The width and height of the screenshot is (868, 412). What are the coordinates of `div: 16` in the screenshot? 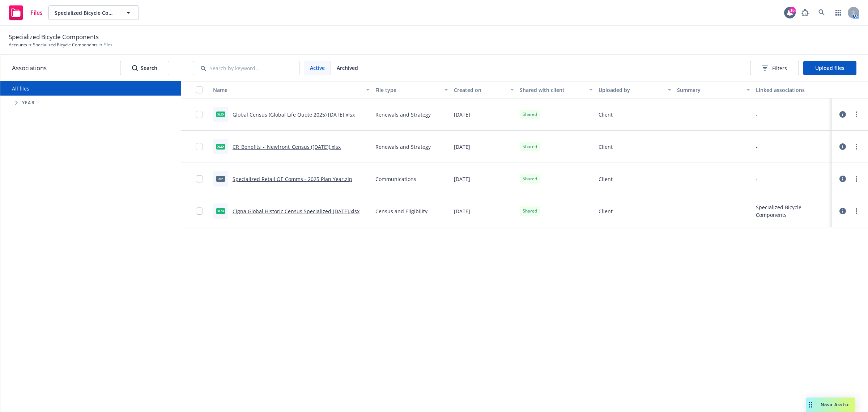 It's located at (793, 10).